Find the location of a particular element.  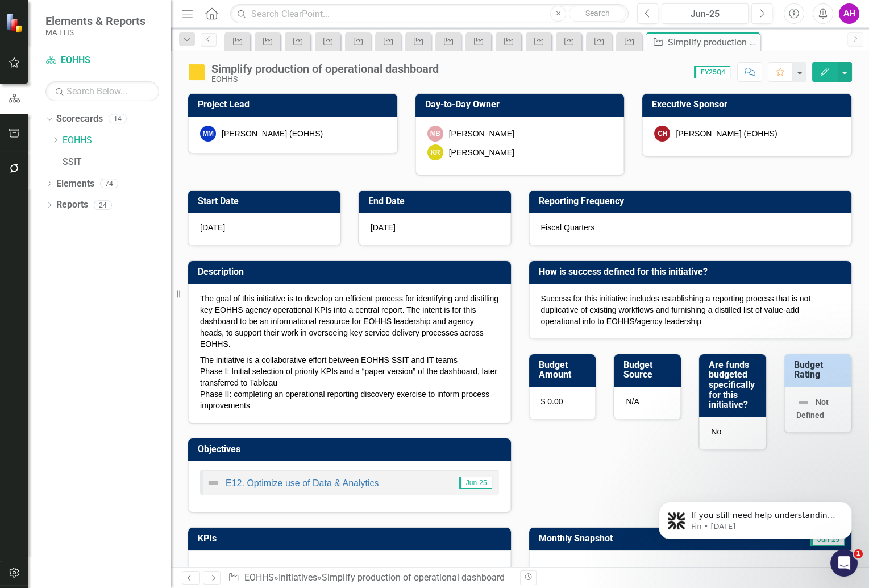

h3: Reporting Frequency is located at coordinates (692, 201).